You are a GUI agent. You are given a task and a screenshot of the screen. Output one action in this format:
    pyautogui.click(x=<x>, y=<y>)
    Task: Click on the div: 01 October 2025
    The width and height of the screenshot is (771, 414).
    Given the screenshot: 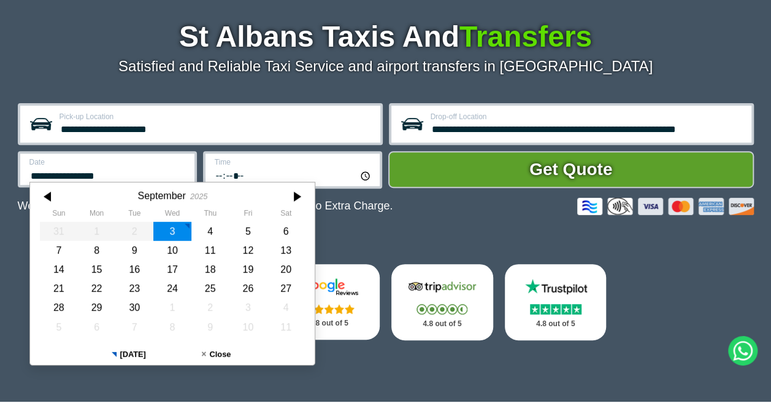 What is the action you would take?
    pyautogui.click(x=172, y=307)
    